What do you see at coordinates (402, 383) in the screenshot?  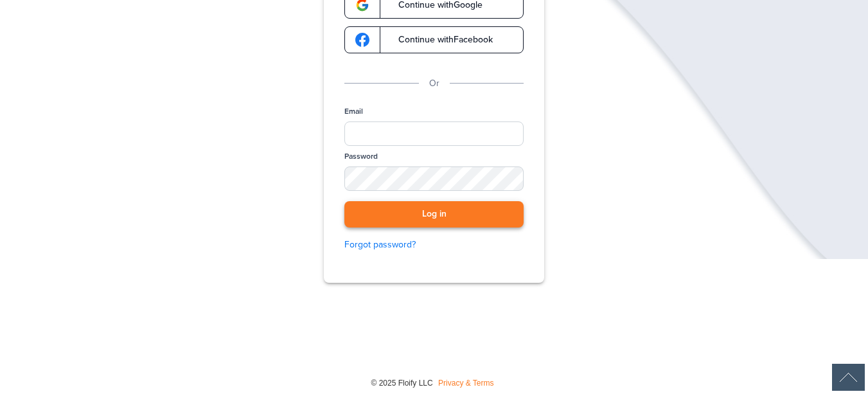 I see `span: © 2025 Floify LLC` at bounding box center [402, 383].